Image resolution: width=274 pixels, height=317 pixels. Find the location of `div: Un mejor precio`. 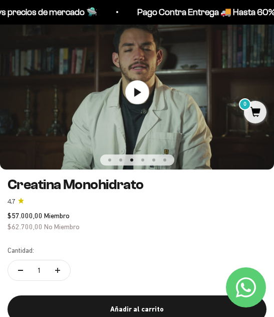

div: Un mejor precio is located at coordinates (136, 136).